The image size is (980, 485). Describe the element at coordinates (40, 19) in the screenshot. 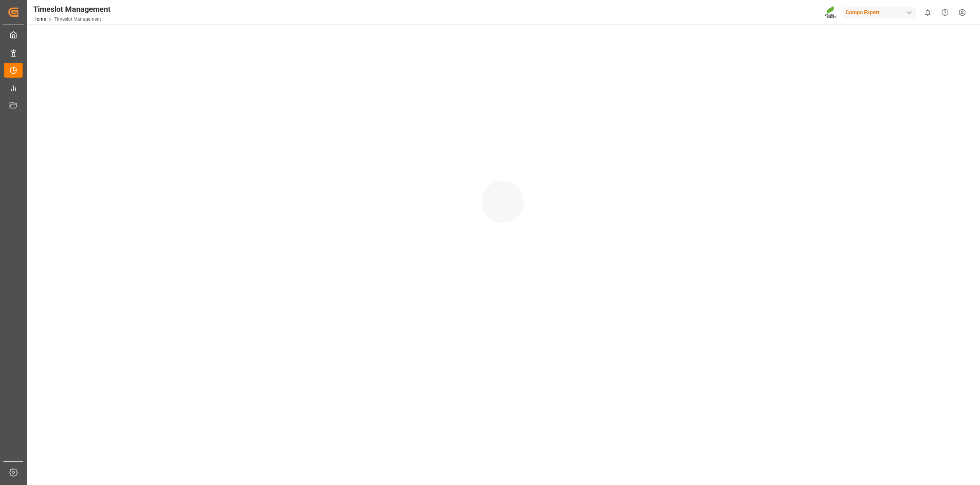

I see `a: Home` at that location.